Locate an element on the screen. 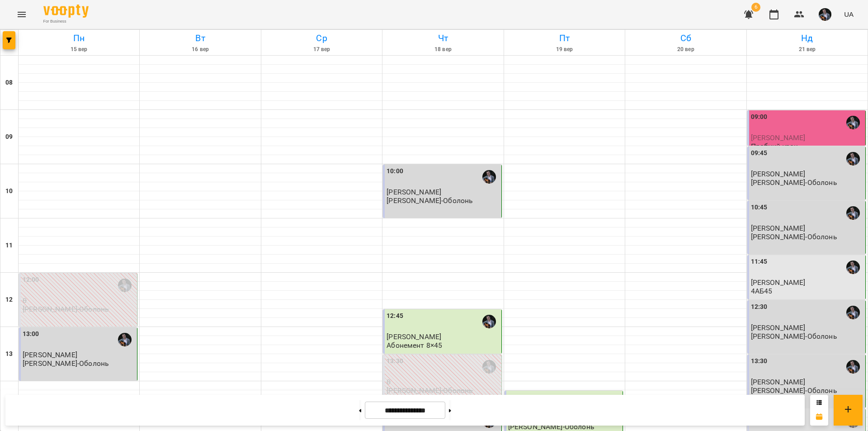 The image size is (868, 431). h6: 21 вер is located at coordinates (807, 49).